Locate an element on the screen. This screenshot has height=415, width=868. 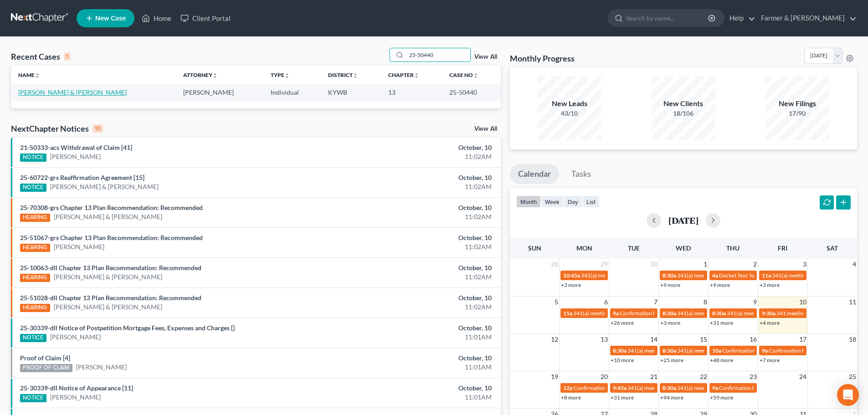
a: 25-60722-grs Reaffirmation Agreement [15] is located at coordinates (82, 177).